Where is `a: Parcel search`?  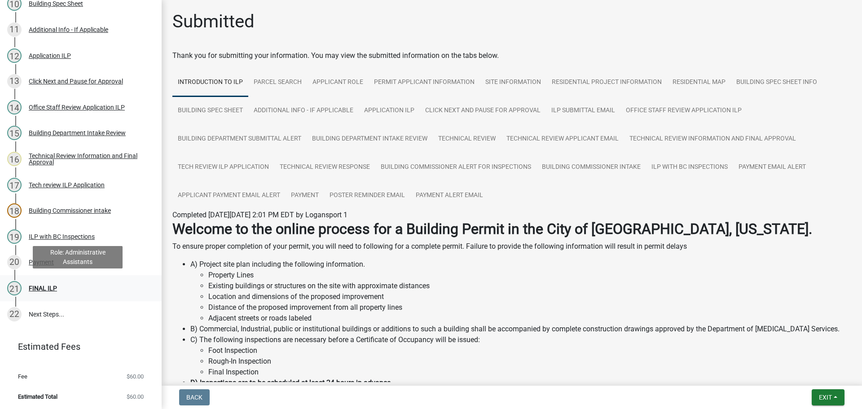 a: Parcel search is located at coordinates (278, 83).